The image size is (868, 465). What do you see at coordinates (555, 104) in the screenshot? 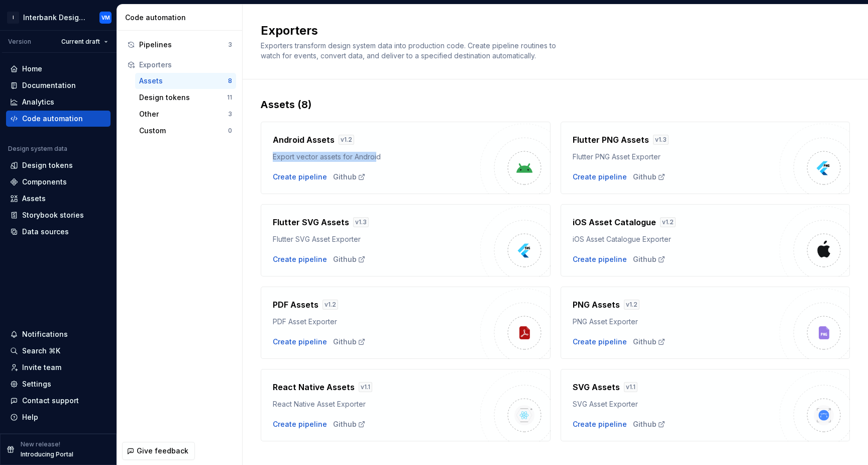
I see `div: Assets (8)` at bounding box center [555, 104].